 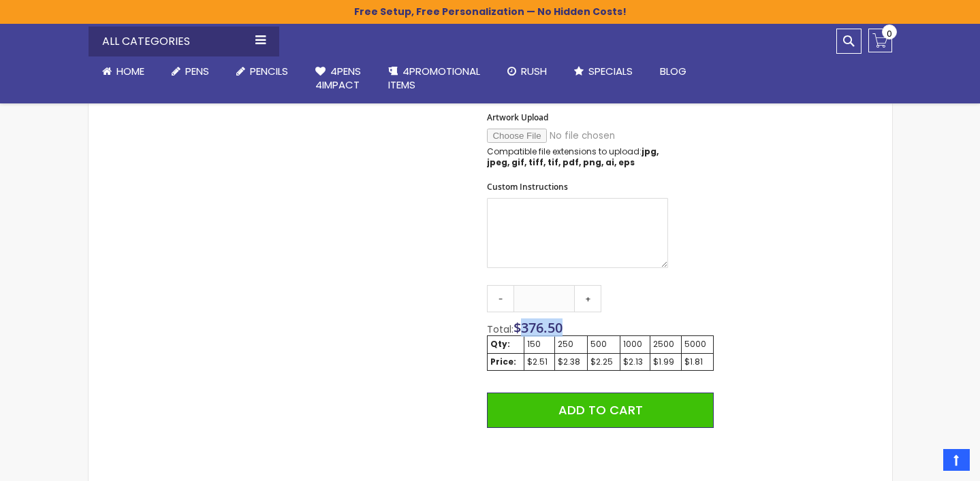 What do you see at coordinates (610, 71) in the screenshot?
I see `span: Specials` at bounding box center [610, 71].